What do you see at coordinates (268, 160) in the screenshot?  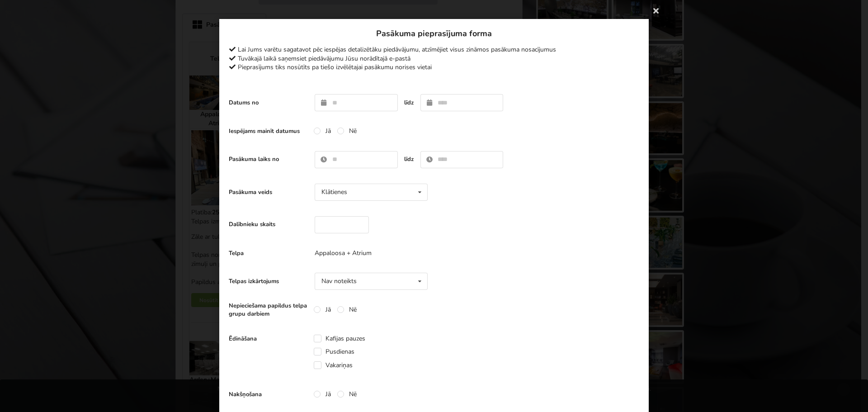 I see `label: Pasākuma laiks no` at bounding box center [268, 160].